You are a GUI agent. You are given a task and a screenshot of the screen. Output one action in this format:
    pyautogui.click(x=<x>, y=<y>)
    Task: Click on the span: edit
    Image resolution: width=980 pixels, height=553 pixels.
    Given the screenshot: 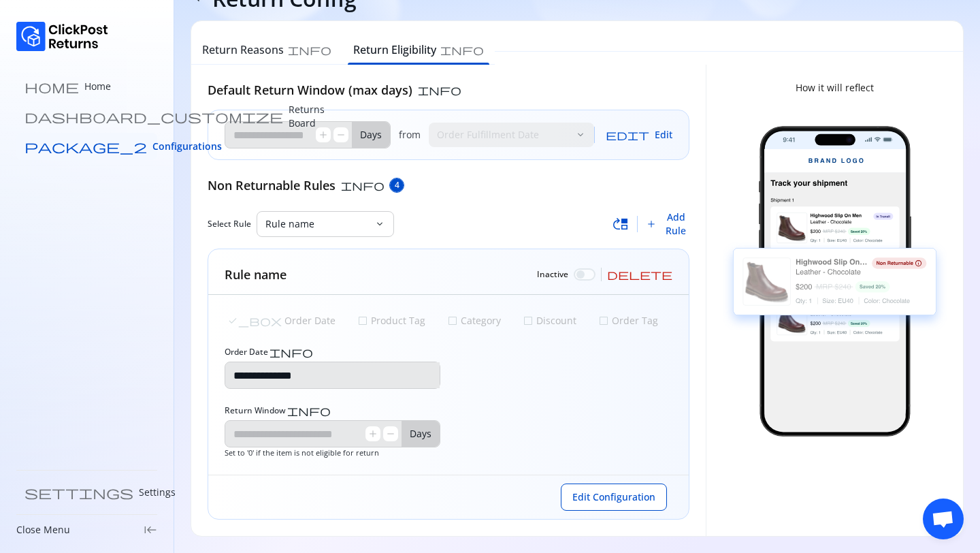 What is the action you would take?
    pyautogui.click(x=628, y=135)
    